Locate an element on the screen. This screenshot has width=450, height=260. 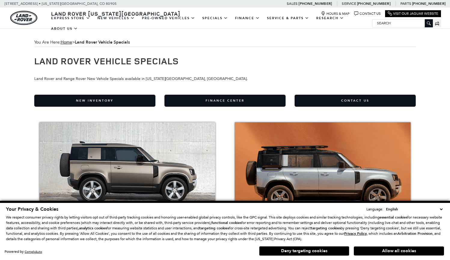
a: land-rover is located at coordinates (24, 18).